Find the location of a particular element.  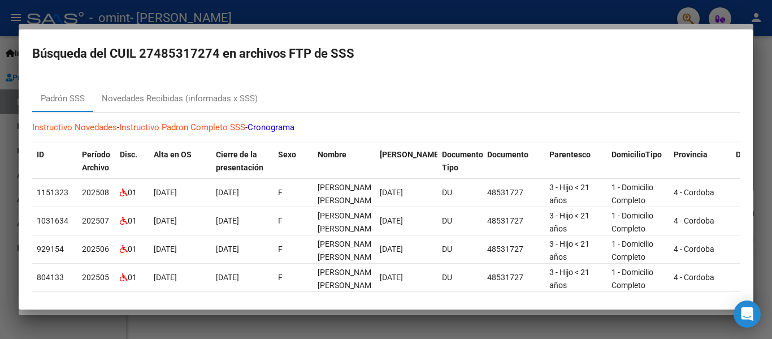

a: Cronograma is located at coordinates (271, 127).